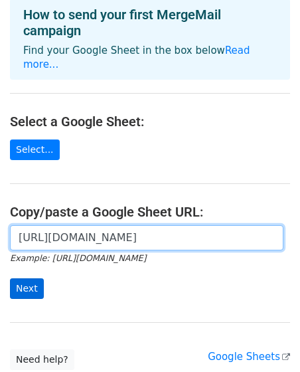  Describe the element at coordinates (150, 23) in the screenshot. I see `h4: How to send your first MergeMail campaign` at that location.